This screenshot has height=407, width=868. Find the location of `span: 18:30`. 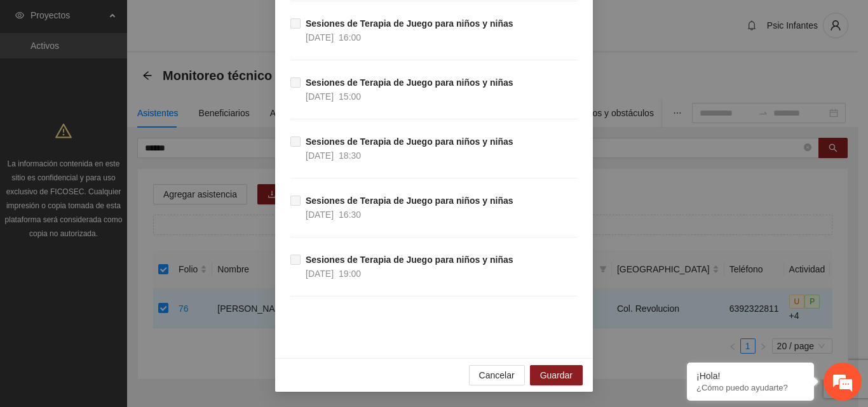

span: 18:30 is located at coordinates (349, 155).